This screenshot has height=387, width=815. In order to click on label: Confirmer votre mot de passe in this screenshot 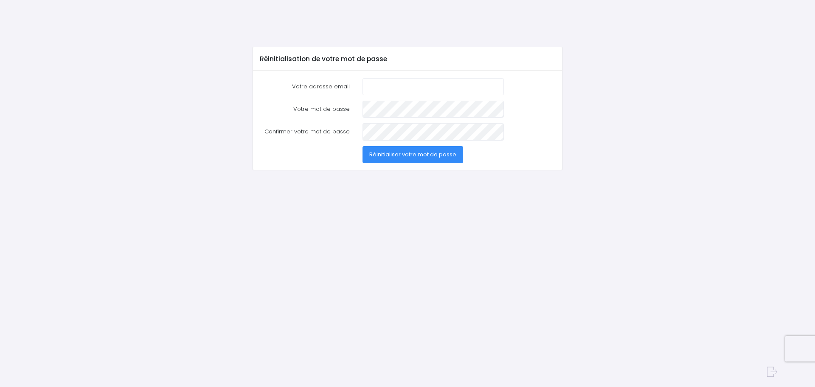, I will do `click(305, 132)`.